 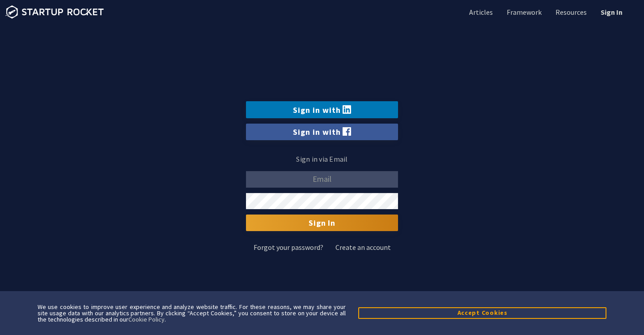 What do you see at coordinates (192, 313) in the screenshot?
I see `div: We use cookies to improve user experience and analyze website traffic. For these reasons, we may ...` at bounding box center [192, 313].